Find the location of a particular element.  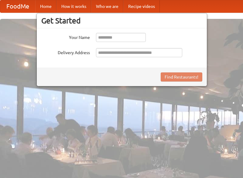

label: Your Name is located at coordinates (66, 36).